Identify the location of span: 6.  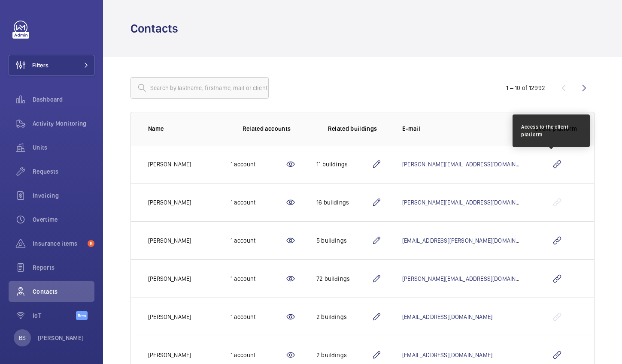
(91, 244).